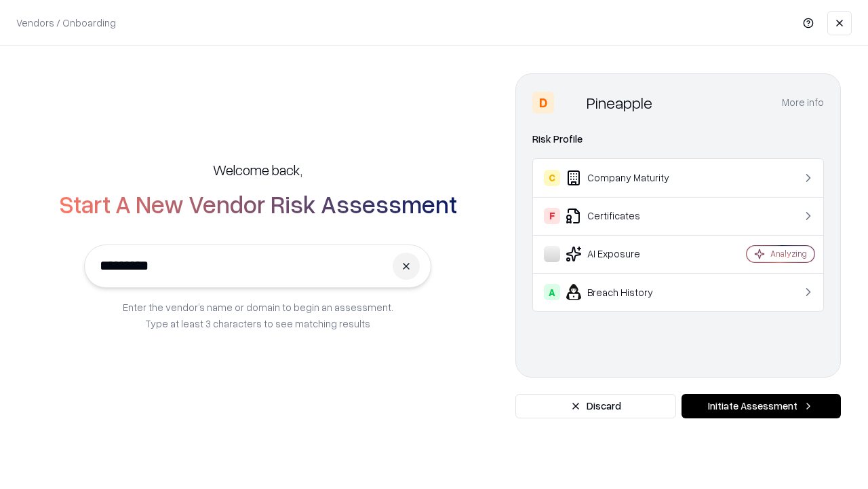 The image size is (868, 489). I want to click on div: Risk Profile, so click(678, 139).